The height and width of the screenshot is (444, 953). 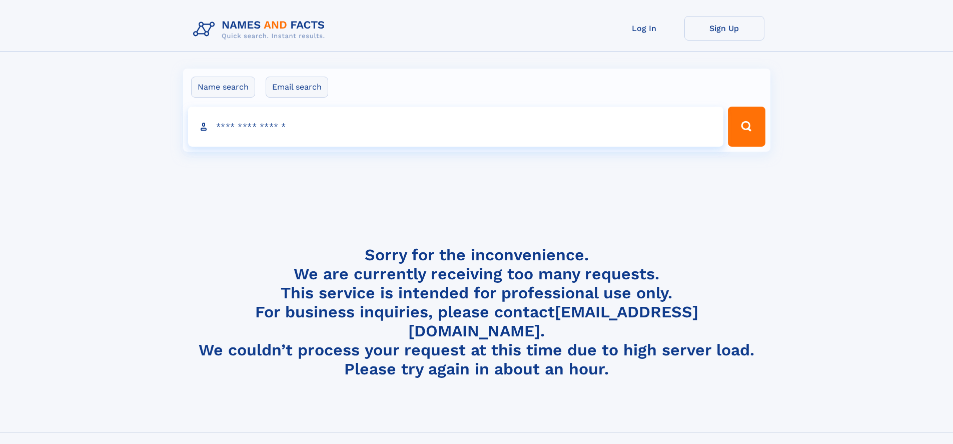 What do you see at coordinates (645, 28) in the screenshot?
I see `a: Log In` at bounding box center [645, 28].